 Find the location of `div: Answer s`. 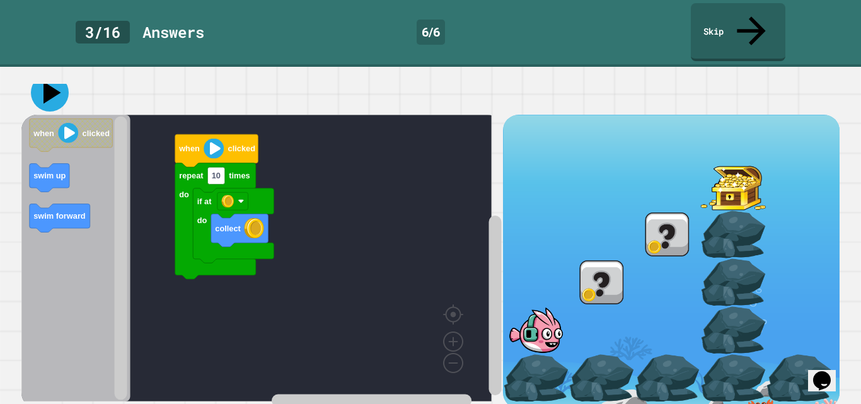

div: Answer s is located at coordinates (173, 32).